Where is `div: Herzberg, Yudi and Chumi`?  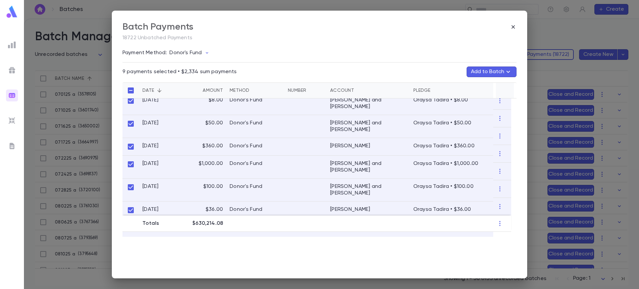
div: Herzberg, Yudi and Chumi is located at coordinates (368, 167).